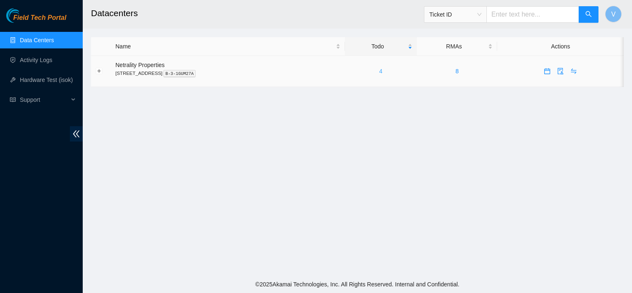 This screenshot has width=632, height=293. What do you see at coordinates (456, 14) in the screenshot?
I see `span: Ticket ID` at bounding box center [456, 14].